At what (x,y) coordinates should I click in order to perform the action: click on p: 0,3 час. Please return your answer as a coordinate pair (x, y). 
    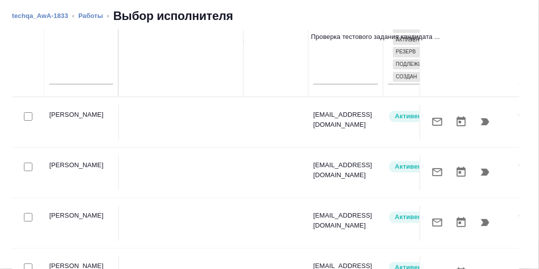
    Looking at the image, I should click on (40, 33).